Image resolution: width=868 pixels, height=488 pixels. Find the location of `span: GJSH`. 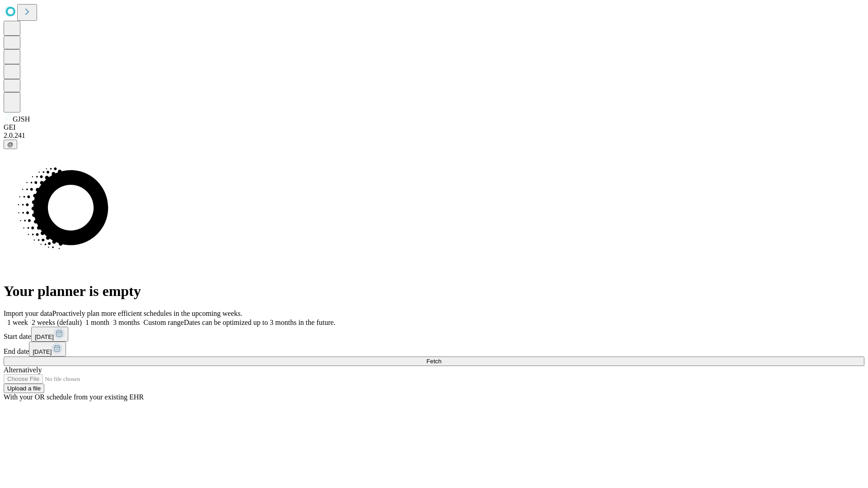

span: GJSH is located at coordinates (21, 119).